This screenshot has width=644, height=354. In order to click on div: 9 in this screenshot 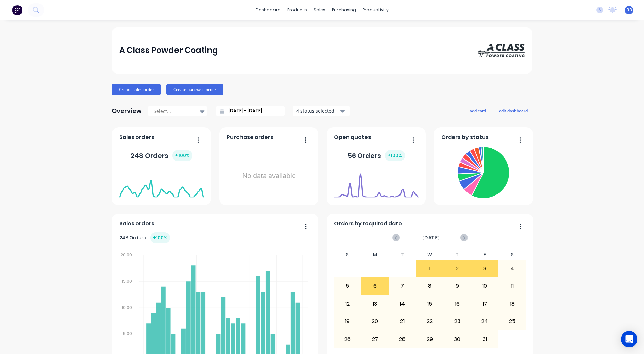, I will do `click(458, 286)`.